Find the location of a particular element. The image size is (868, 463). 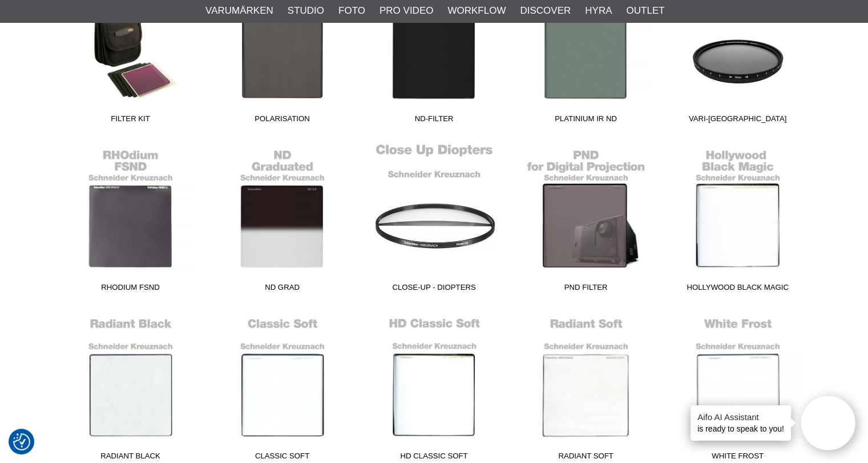

a: Close-Up - Diopters is located at coordinates (435, 220).